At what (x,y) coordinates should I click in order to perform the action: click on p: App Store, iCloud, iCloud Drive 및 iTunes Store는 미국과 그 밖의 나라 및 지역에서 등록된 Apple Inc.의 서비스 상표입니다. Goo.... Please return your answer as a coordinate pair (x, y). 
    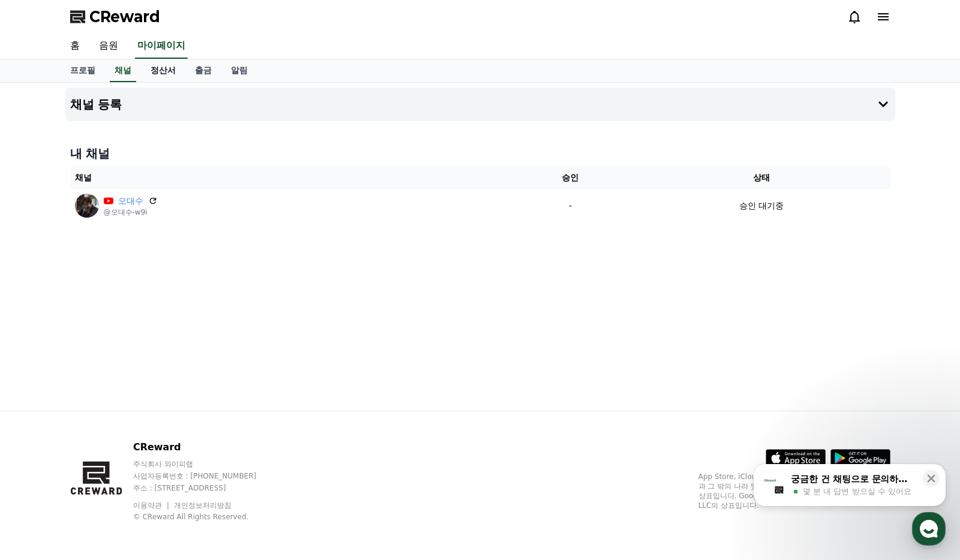
    Looking at the image, I should click on (795, 491).